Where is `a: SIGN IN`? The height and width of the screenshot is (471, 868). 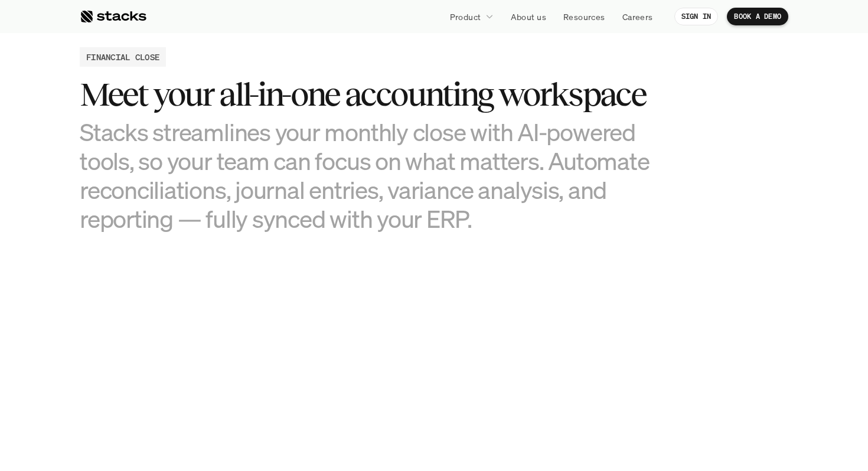 a: SIGN IN is located at coordinates (696, 17).